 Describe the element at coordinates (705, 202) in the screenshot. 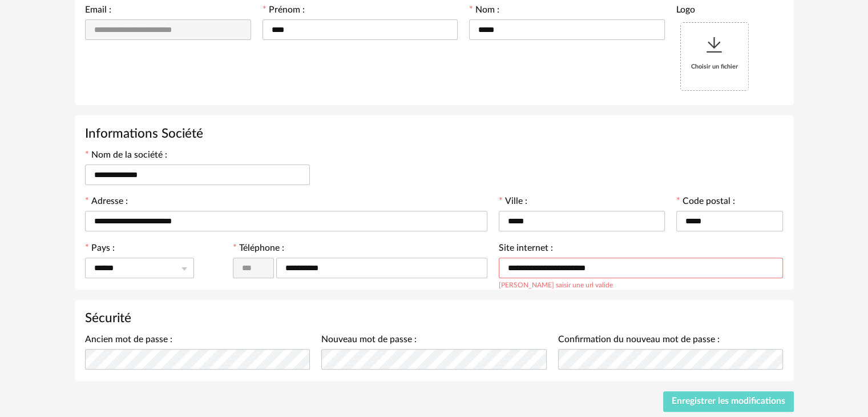

I see `label: Code postal :` at that location.